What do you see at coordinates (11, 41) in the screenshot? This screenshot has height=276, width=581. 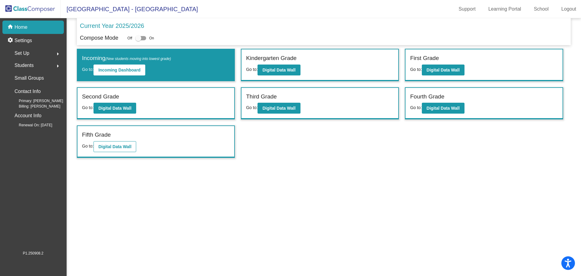 I see `mat-icon: settings` at bounding box center [11, 41].